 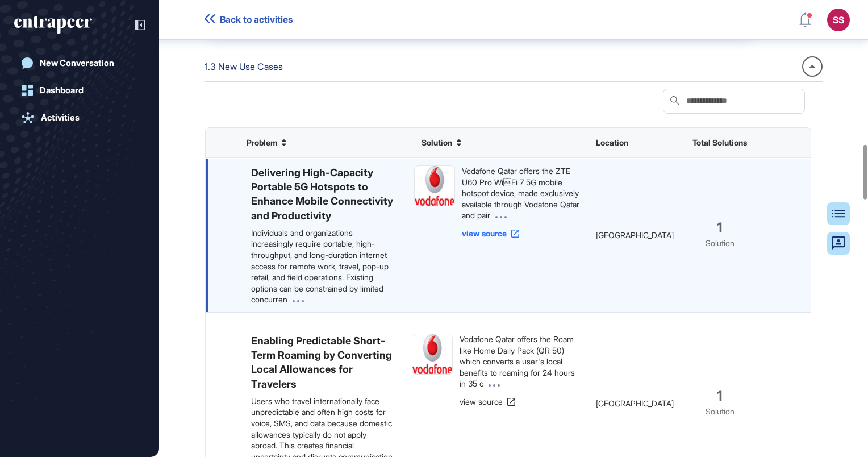 What do you see at coordinates (60, 117) in the screenshot?
I see `div: Activities` at bounding box center [60, 117].